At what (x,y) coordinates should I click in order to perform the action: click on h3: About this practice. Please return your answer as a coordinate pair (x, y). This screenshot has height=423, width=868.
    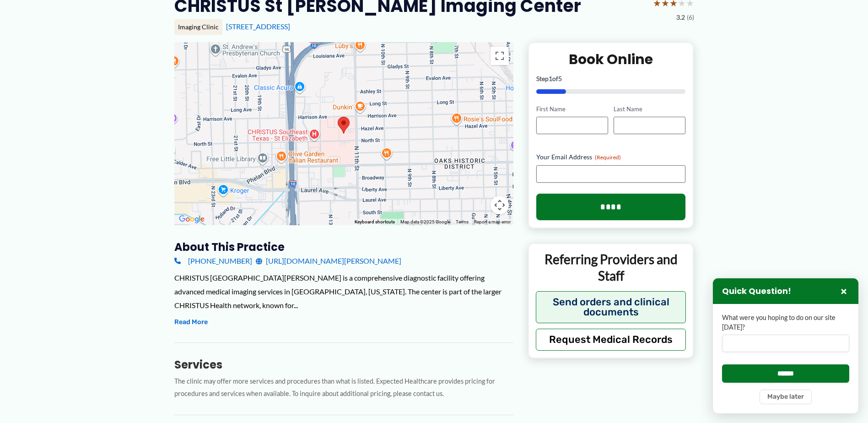
    Looking at the image, I should click on (343, 247).